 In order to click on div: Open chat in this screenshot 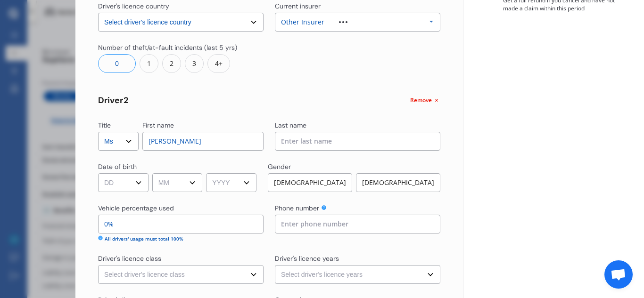, I will do `click(619, 275)`.